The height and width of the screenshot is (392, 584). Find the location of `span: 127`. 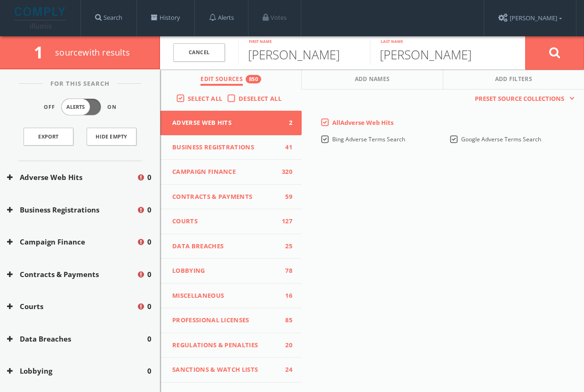

span: 127 is located at coordinates (285, 221).